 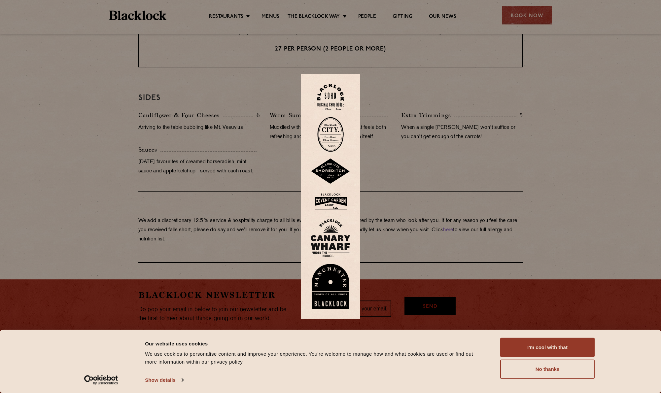 What do you see at coordinates (330, 97) in the screenshot?
I see `img: Soho-stamp-default.svg` at bounding box center [330, 97].